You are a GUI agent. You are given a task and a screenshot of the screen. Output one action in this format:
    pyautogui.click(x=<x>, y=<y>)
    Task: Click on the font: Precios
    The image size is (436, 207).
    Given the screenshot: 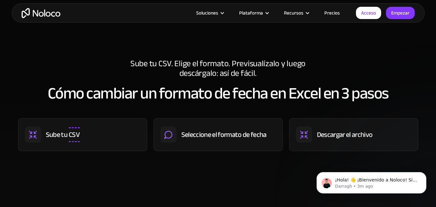 What is the action you would take?
    pyautogui.click(x=332, y=13)
    